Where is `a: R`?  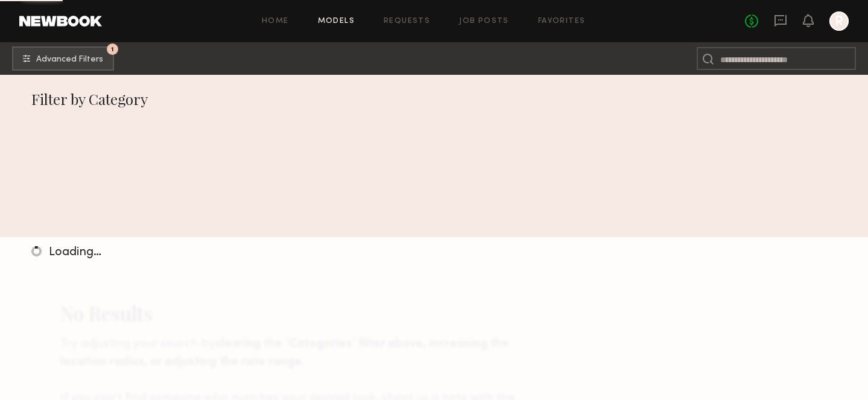
a: R is located at coordinates (839, 21).